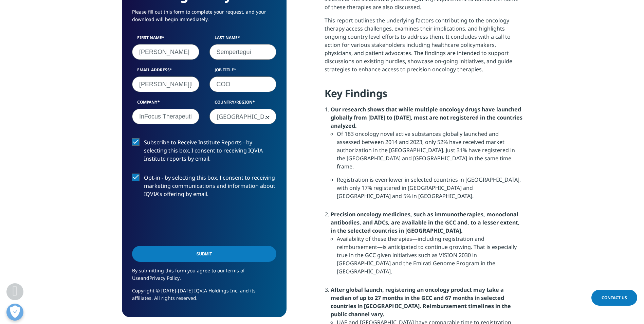  Describe the element at coordinates (165, 104) in the screenshot. I see `label: Company` at that location.